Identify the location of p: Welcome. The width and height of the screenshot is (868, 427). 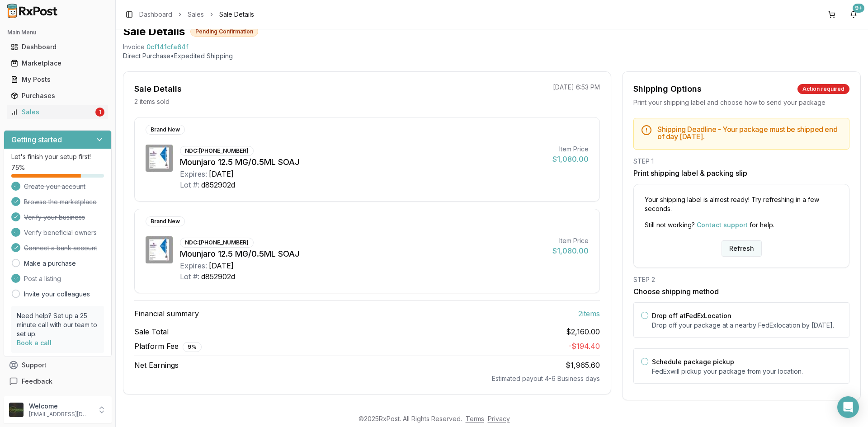
(60, 407).